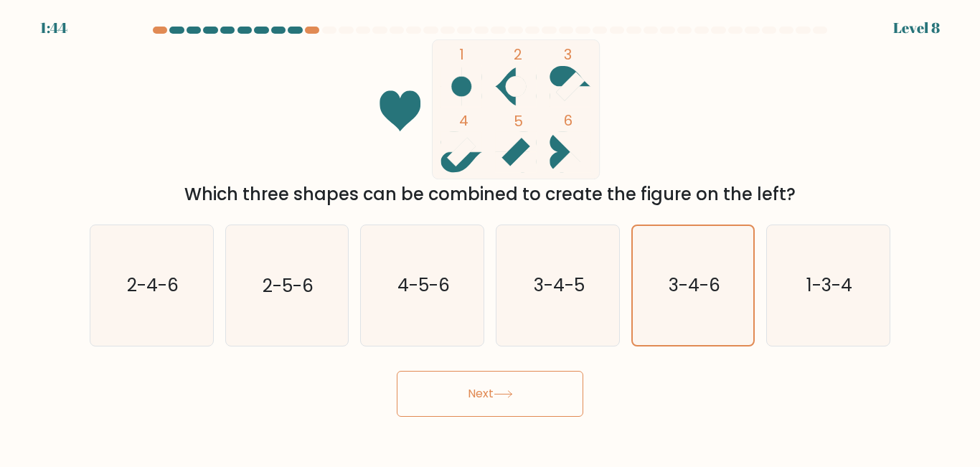 This screenshot has width=980, height=467. I want to click on text: 4-5-6, so click(423, 285).